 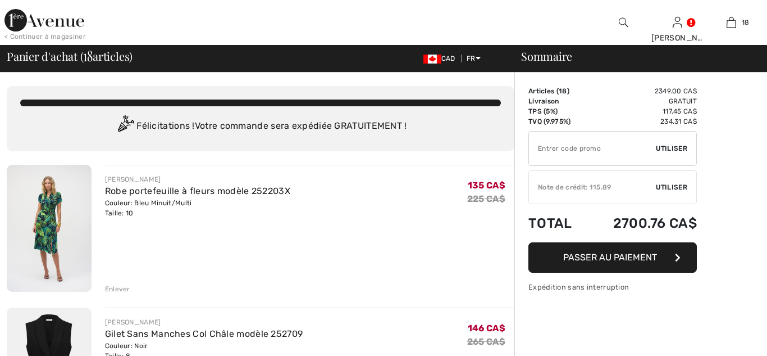 What do you see at coordinates (677, 22) in the screenshot?
I see `a: Se connecter` at bounding box center [677, 22].